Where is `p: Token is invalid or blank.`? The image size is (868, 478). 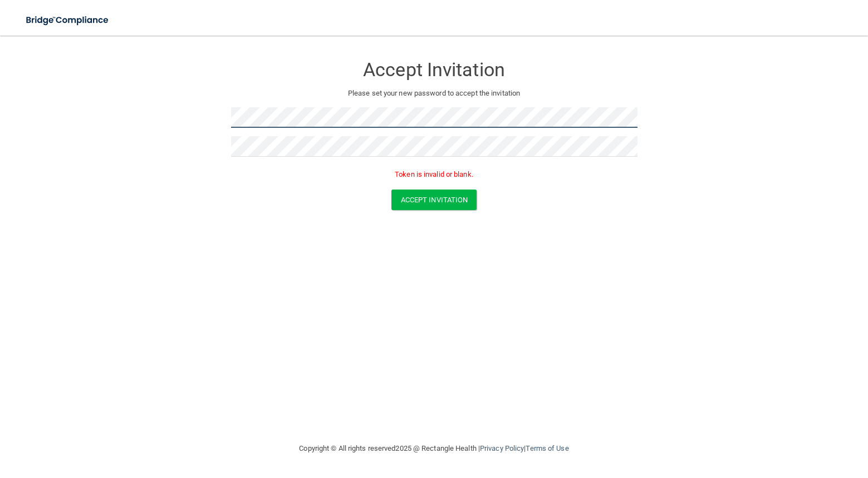 p: Token is invalid or blank. is located at coordinates (434, 175).